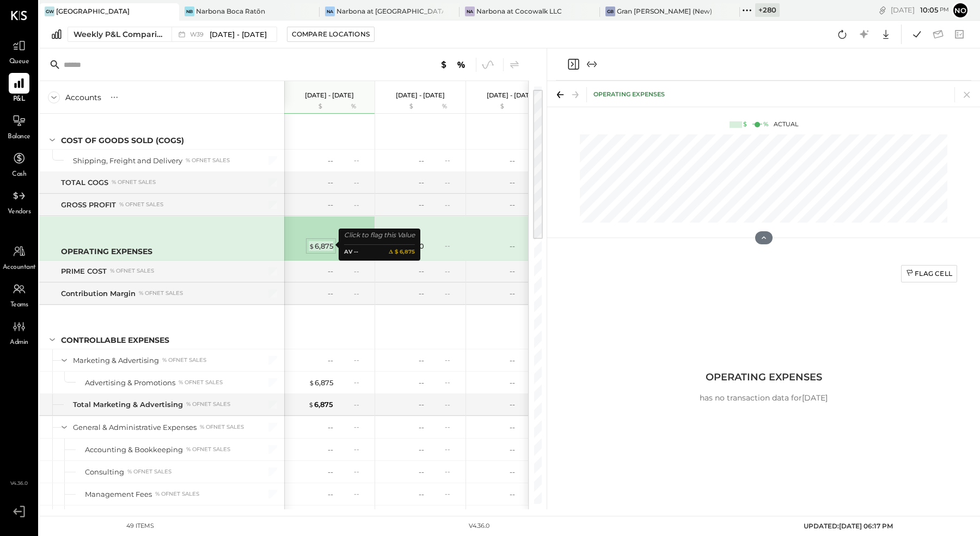  I want to click on div: Compare Locations, so click(331, 34).